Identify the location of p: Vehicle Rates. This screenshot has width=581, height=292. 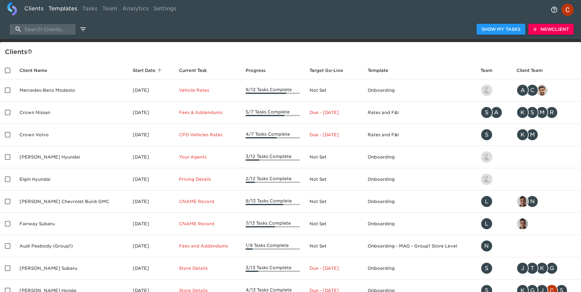
(208, 90).